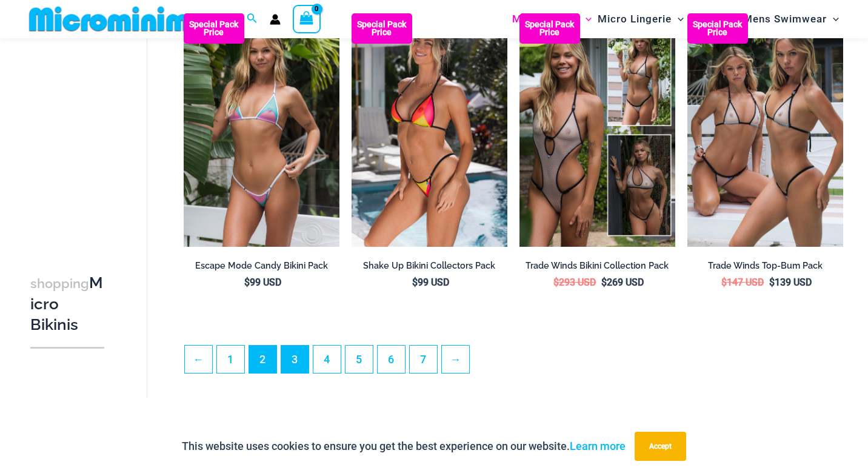 Image resolution: width=868 pixels, height=473 pixels. Describe the element at coordinates (423, 358) in the screenshot. I see `a: Page 7` at that location.